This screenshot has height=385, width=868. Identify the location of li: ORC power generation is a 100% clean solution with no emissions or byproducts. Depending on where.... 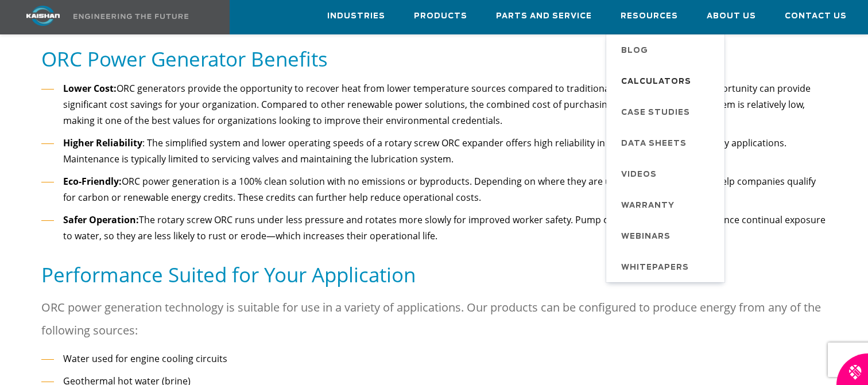
(434, 189).